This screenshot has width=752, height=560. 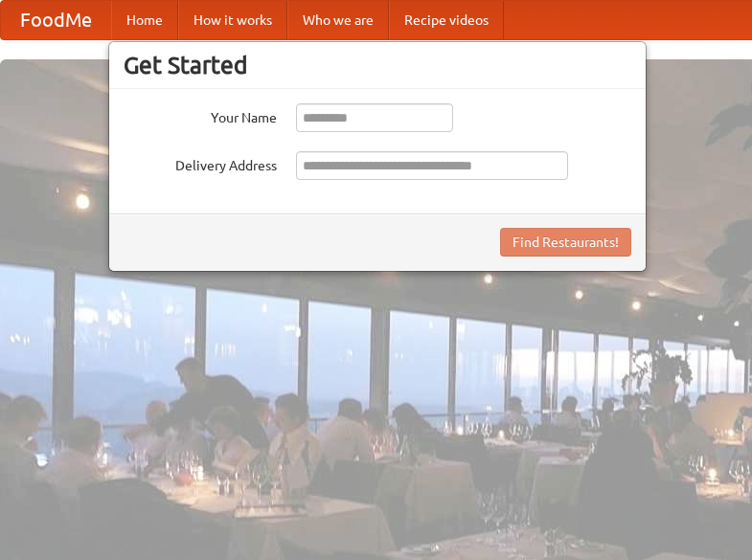 What do you see at coordinates (56, 20) in the screenshot?
I see `a: FoodMe` at bounding box center [56, 20].